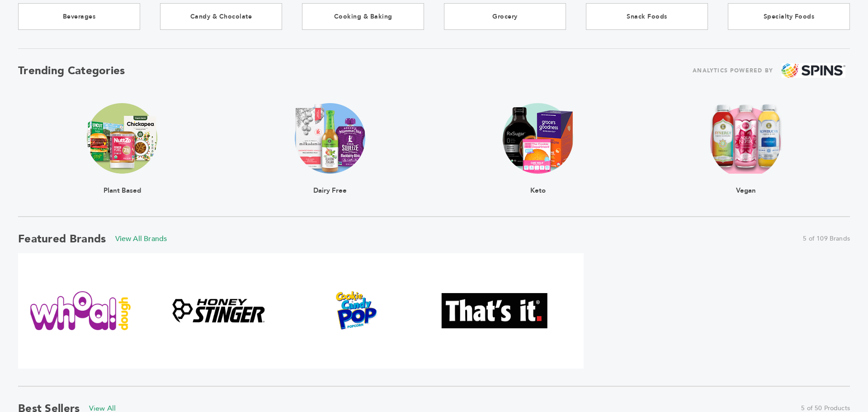 The image size is (868, 412). Describe the element at coordinates (122, 183) in the screenshot. I see `div: Plant Based` at that location.